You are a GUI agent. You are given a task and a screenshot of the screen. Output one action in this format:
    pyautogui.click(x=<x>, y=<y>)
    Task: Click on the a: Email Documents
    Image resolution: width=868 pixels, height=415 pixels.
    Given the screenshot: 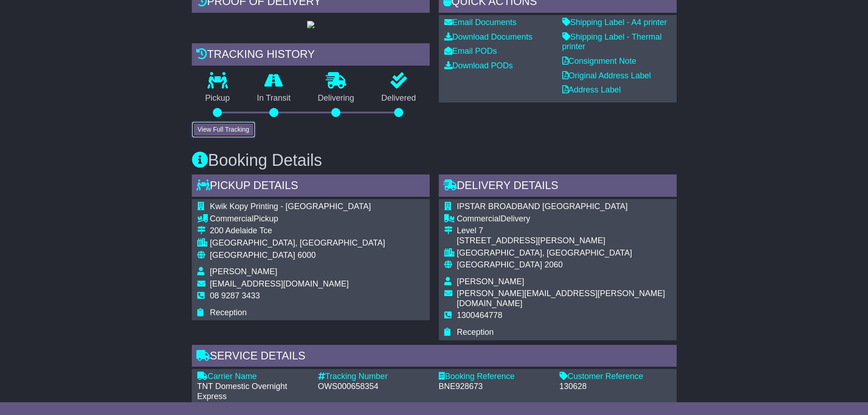 What is the action you would take?
    pyautogui.click(x=480, y=23)
    